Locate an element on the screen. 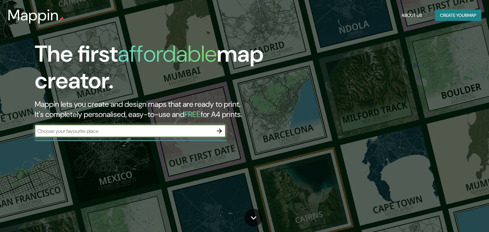 This screenshot has width=489, height=232. img: mappin-pin is located at coordinates (61, 19).